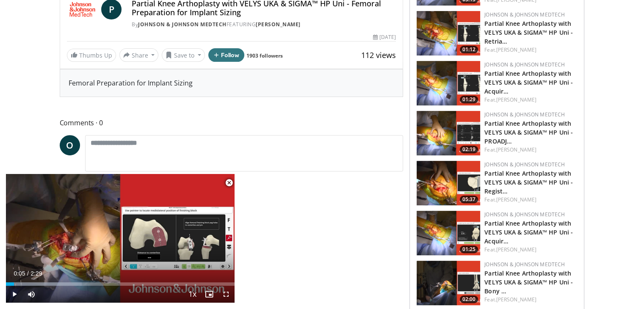 Image resolution: width=644 pixels, height=309 pixels. I want to click on div: Femoral Preparation for Implant Sizing, so click(232, 83).